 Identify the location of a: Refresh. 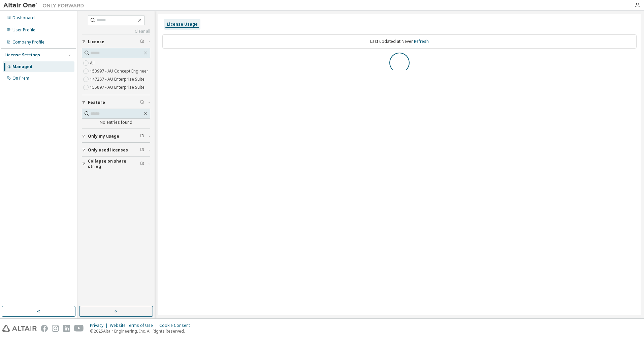
(421, 41).